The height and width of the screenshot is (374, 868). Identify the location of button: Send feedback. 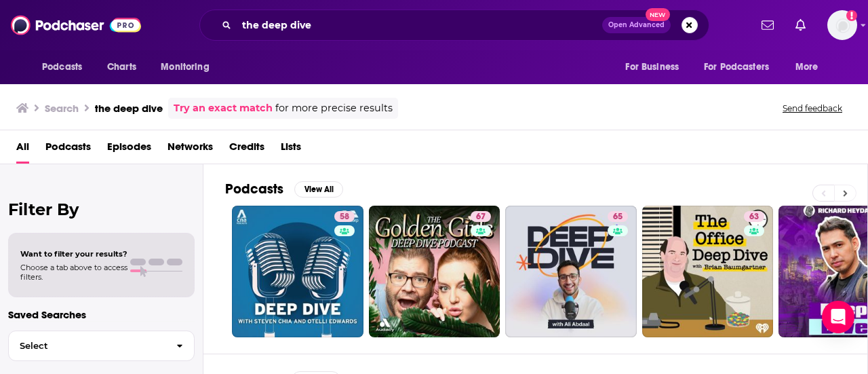
(812, 108).